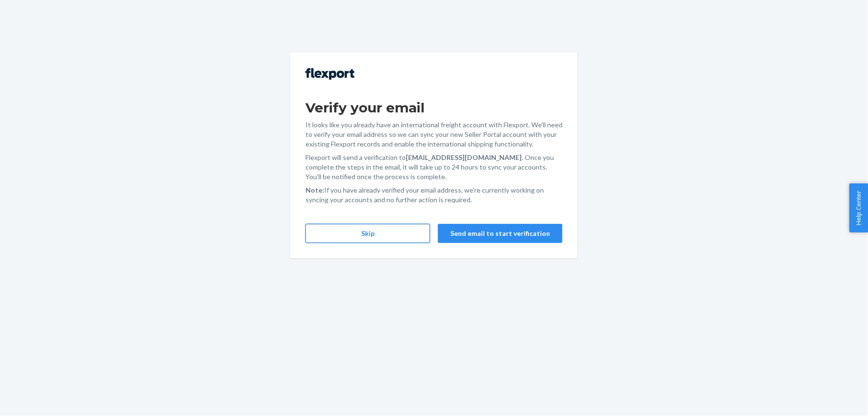 The width and height of the screenshot is (868, 416). What do you see at coordinates (434, 167) in the screenshot?
I see `p: Flexport will send a verification to . Once you complete the steps in the email, it will take up ...` at bounding box center [434, 167].